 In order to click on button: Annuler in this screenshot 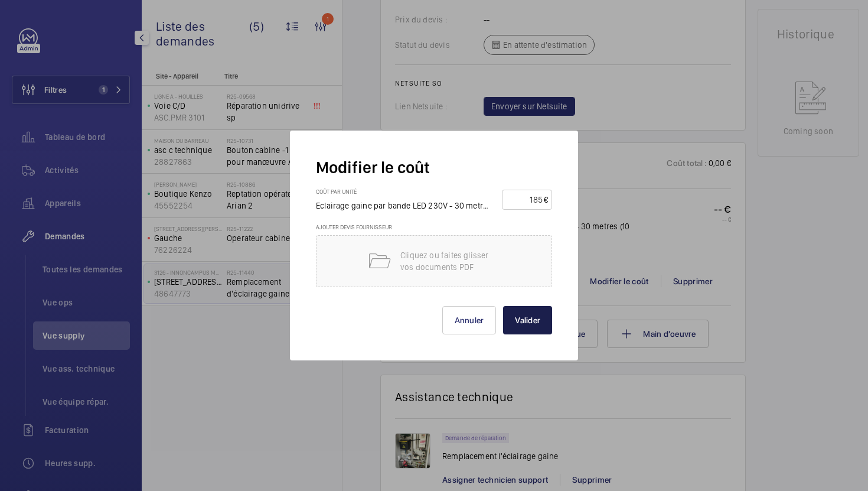, I will do `click(470, 321)`.